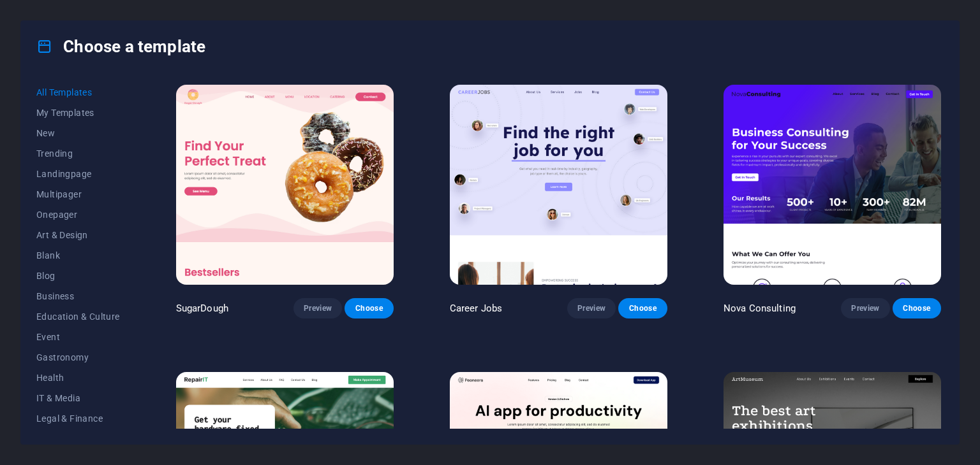  What do you see at coordinates (78, 357) in the screenshot?
I see `button: Gastronomy` at bounding box center [78, 357].